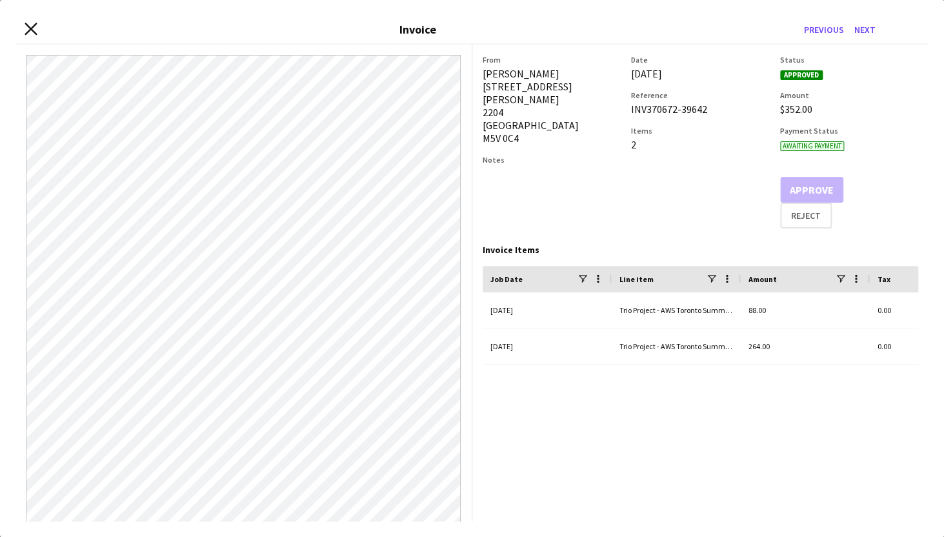 The width and height of the screenshot is (944, 537). I want to click on div: 88.00, so click(805, 310).